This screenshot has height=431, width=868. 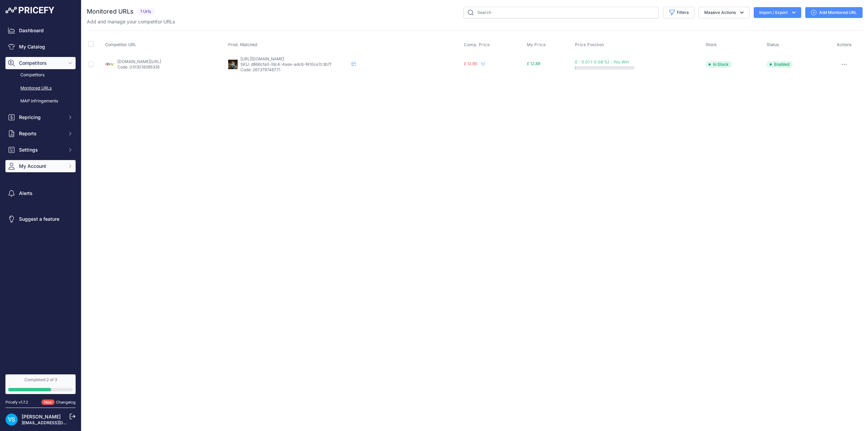 I want to click on span: Price Position, so click(x=590, y=45).